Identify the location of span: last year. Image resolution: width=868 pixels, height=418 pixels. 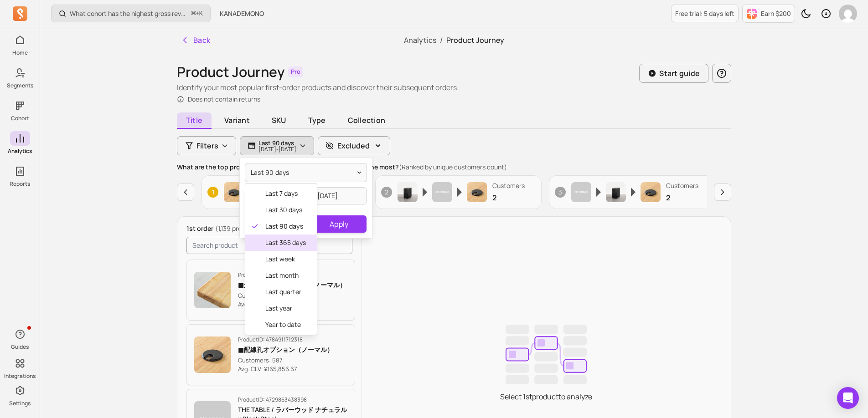
(285, 309).